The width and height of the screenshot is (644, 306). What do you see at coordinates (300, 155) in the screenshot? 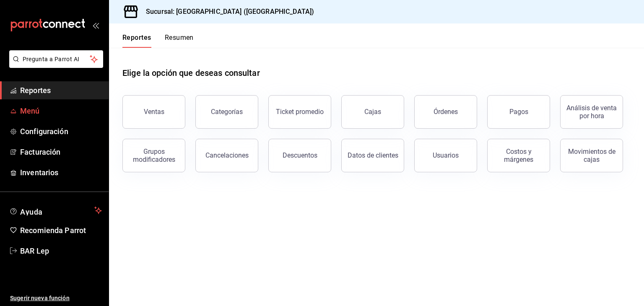
I see `button: Descuentos` at bounding box center [300, 155].